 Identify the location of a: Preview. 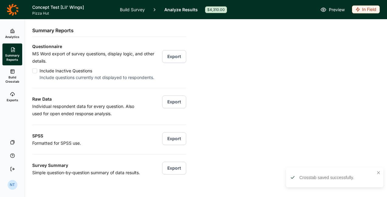
(332, 10).